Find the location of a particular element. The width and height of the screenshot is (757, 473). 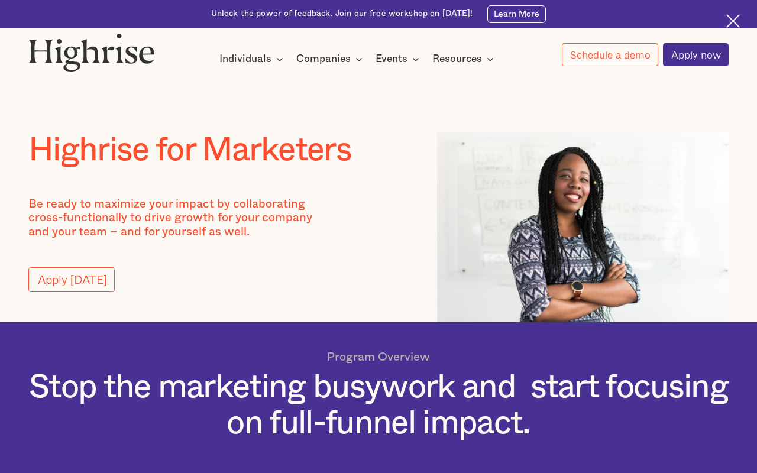

h1: Stop the marketing busywork and start focusing on full-funnel impact. is located at coordinates (378, 405).